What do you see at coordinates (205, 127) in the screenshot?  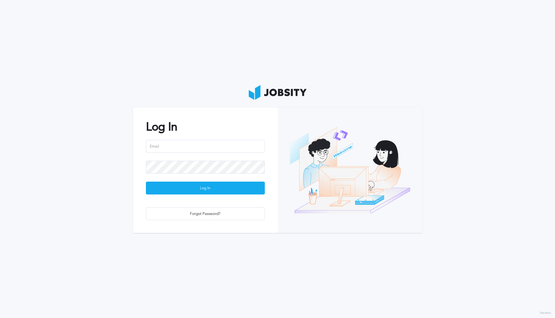 I see `h2: Log In` at bounding box center [205, 127].